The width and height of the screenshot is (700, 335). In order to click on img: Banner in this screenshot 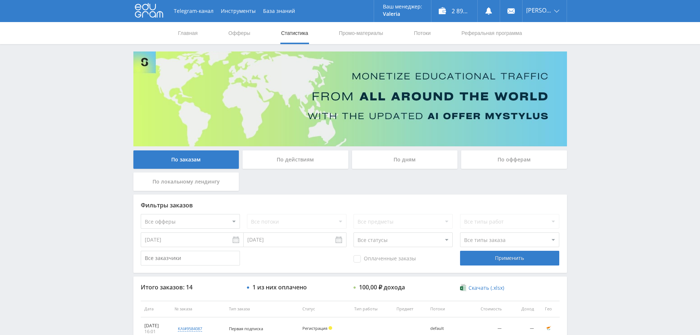, I will do `click(350, 99)`.